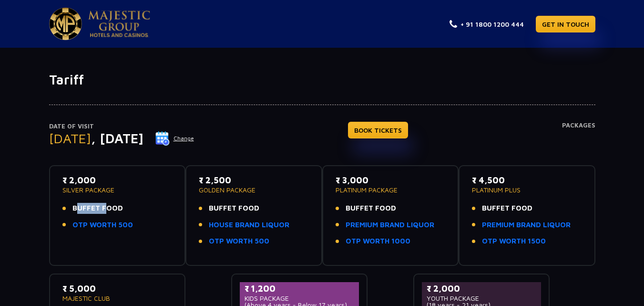 This screenshot has width=644, height=306. What do you see at coordinates (254, 190) in the screenshot?
I see `p: GOLDEN PACKAGE` at bounding box center [254, 190].